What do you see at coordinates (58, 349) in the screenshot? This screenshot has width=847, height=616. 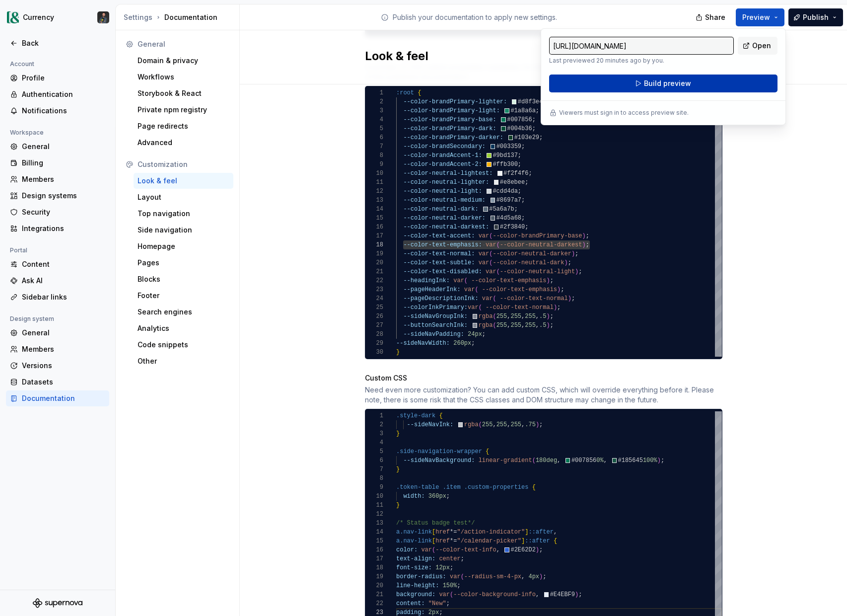 I see `a: Members` at bounding box center [58, 349].